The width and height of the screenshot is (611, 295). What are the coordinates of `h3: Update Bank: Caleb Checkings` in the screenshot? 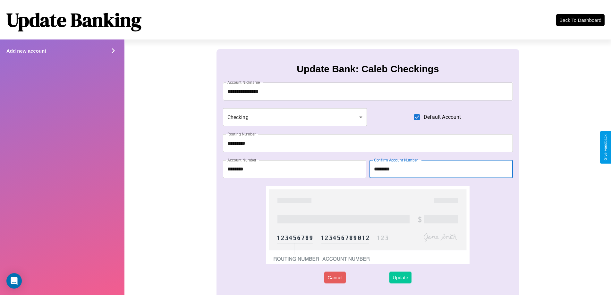 It's located at (368, 69).